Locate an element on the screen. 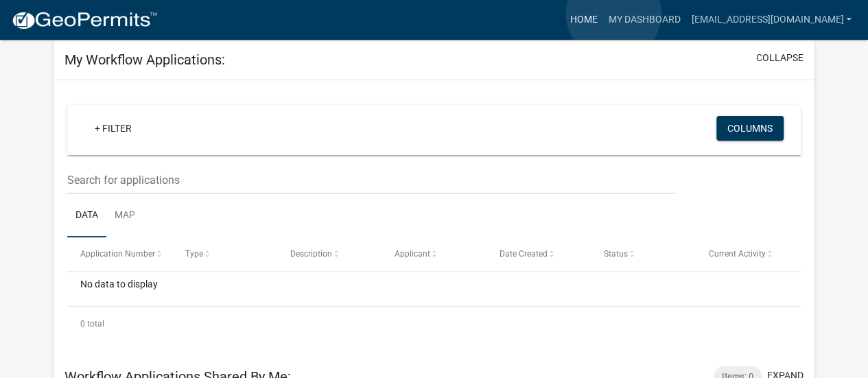 Image resolution: width=868 pixels, height=378 pixels. span: Description is located at coordinates (311, 254).